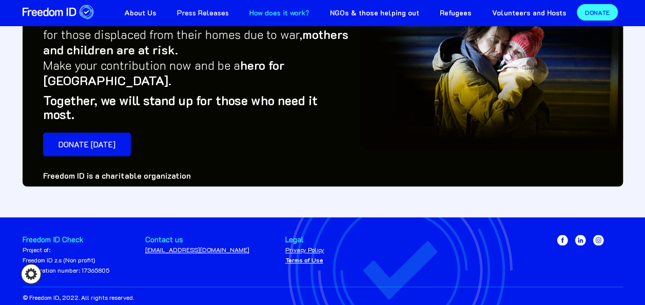  What do you see at coordinates (304, 259) in the screenshot?
I see `a: Terms of Use` at bounding box center [304, 259].